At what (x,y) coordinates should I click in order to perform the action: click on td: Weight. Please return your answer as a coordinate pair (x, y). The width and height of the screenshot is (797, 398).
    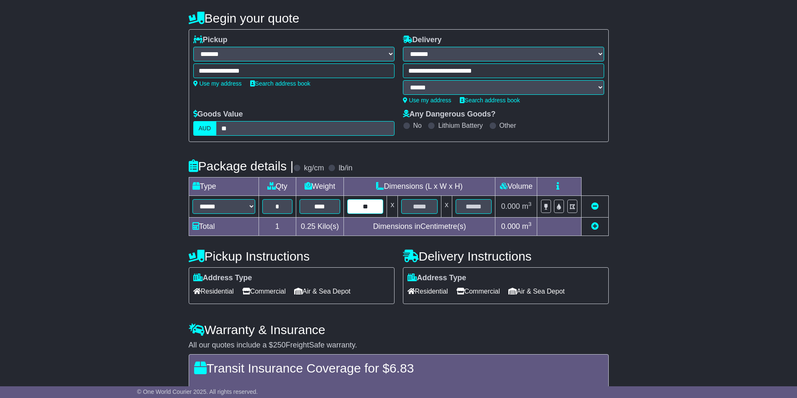
    Looking at the image, I should click on (319, 187).